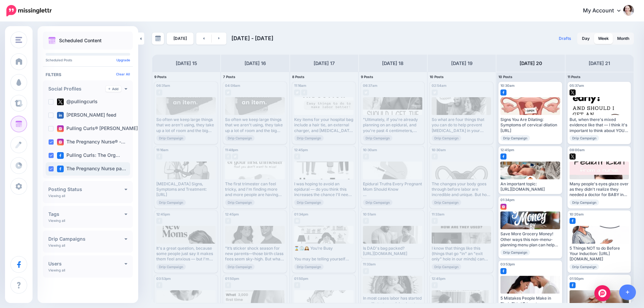  I want to click on span: Drafts, so click(565, 38).